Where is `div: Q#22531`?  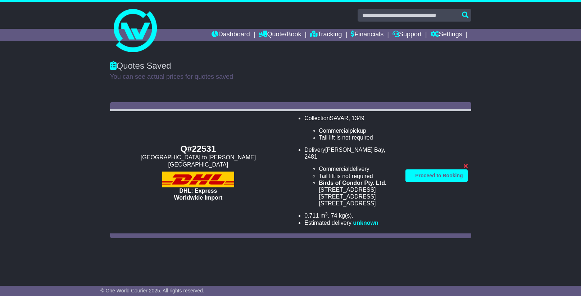 div: Q#22531 is located at coordinates (198, 149).